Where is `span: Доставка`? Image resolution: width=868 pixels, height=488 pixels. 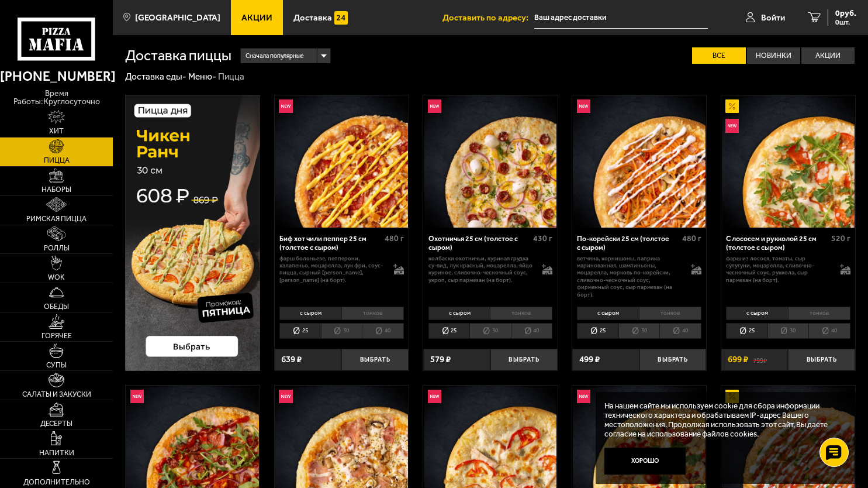 span: Доставка is located at coordinates (313, 17).